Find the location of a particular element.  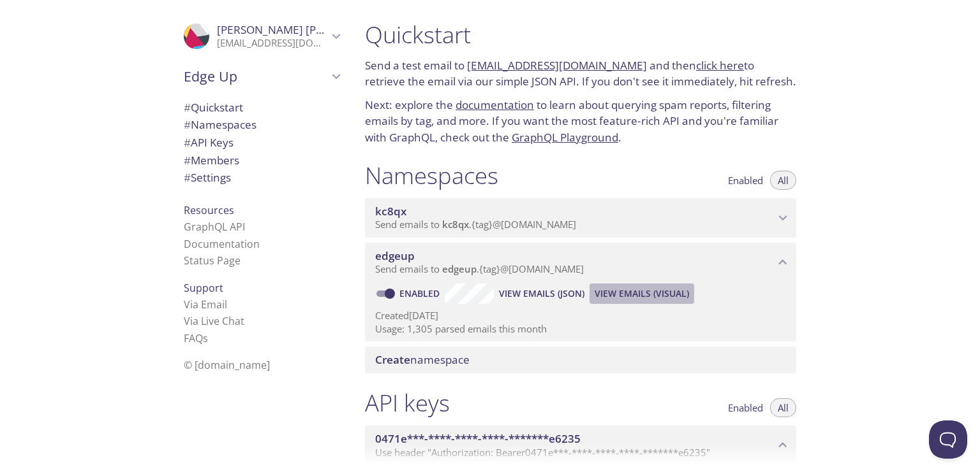

a: Enabled is located at coordinates (421, 293).